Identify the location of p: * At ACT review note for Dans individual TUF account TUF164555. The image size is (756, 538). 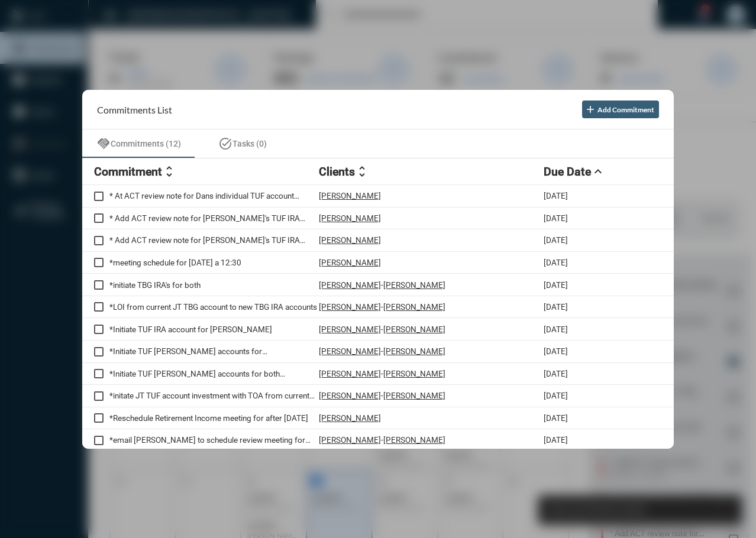
(214, 196).